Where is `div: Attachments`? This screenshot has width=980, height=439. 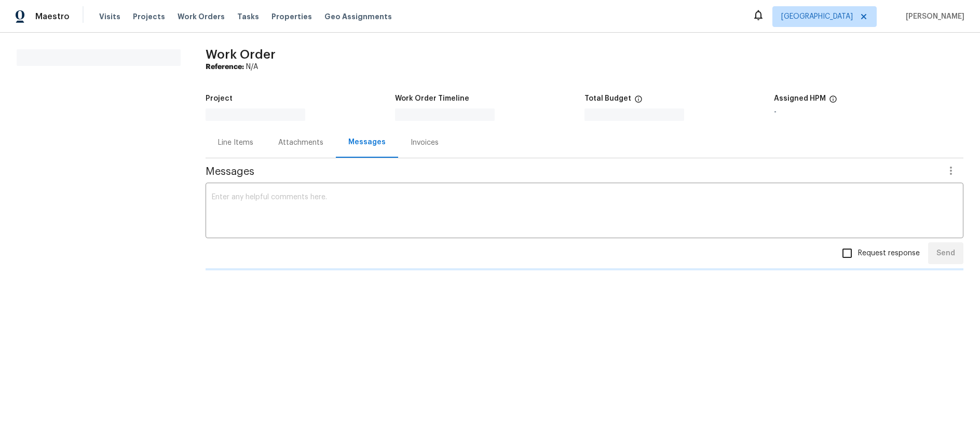 div: Attachments is located at coordinates (301, 143).